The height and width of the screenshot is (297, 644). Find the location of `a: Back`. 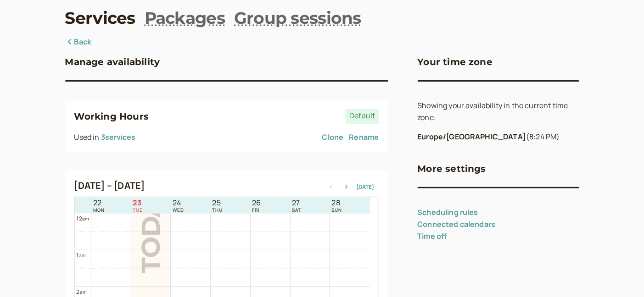

a: Back is located at coordinates (79, 42).